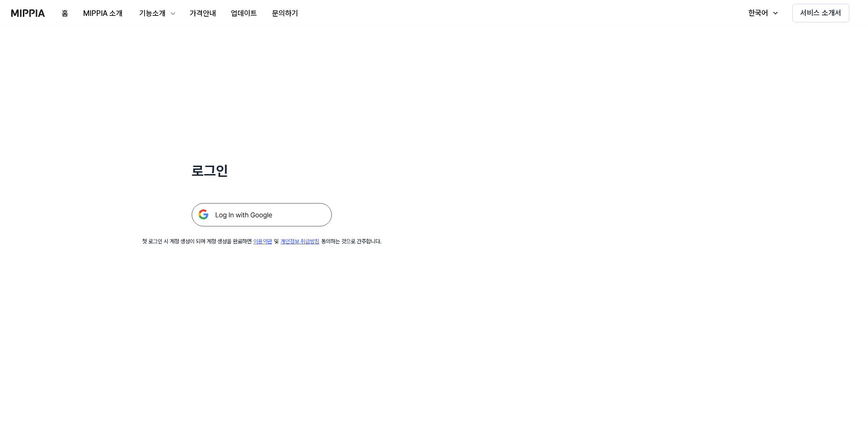  What do you see at coordinates (300, 241) in the screenshot?
I see `a: 개인정보 취급방침` at bounding box center [300, 241].